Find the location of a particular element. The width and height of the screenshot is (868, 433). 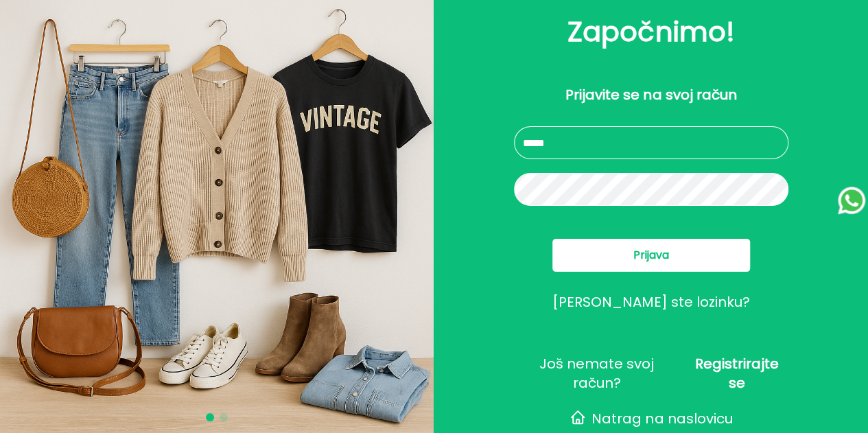

button: Još nemate svoj račun?Registrirajte se is located at coordinates (651, 374).